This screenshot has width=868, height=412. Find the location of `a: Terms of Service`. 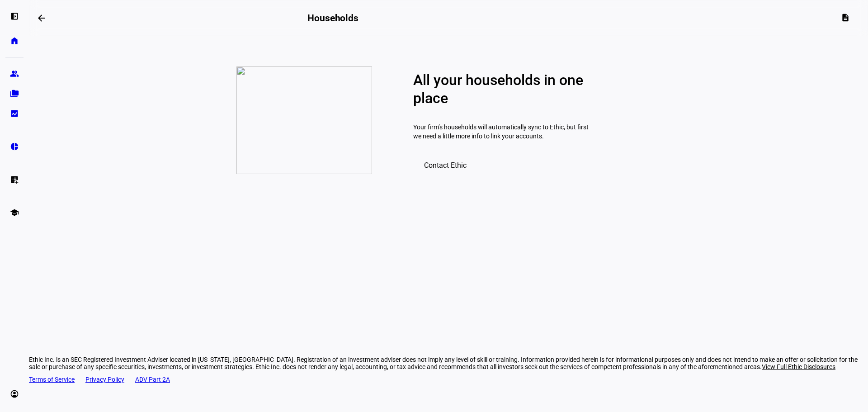

a: Terms of Service is located at coordinates (51, 380).